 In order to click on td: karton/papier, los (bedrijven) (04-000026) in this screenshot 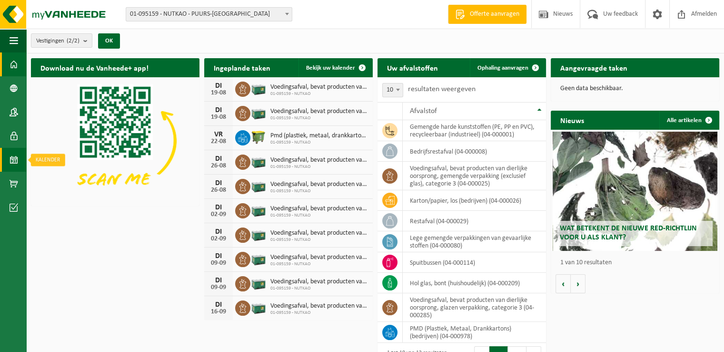, I will do `click(474, 200)`.